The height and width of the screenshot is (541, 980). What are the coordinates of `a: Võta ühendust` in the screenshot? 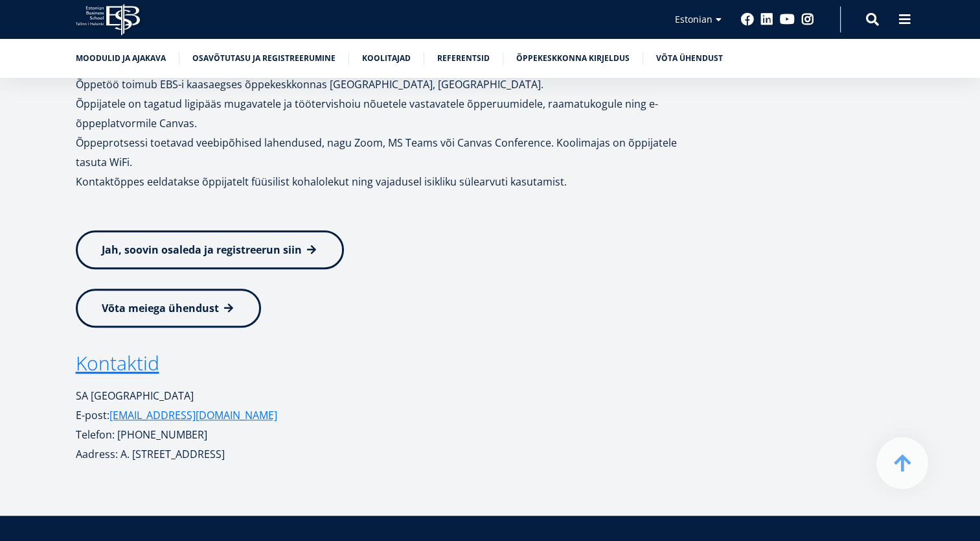 It's located at (689, 58).